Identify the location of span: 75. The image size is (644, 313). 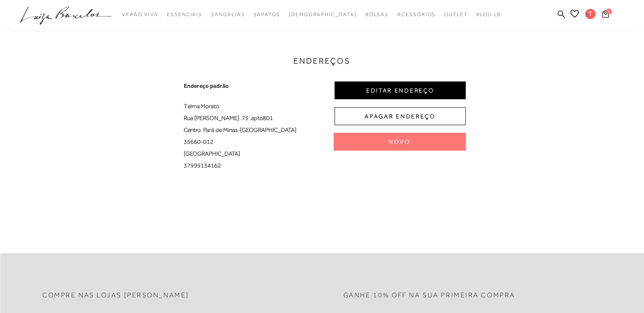
(245, 118).